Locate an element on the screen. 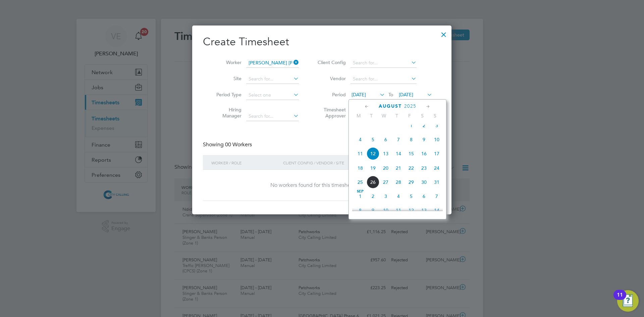 The image size is (644, 317). span: 28 is located at coordinates (398, 182).